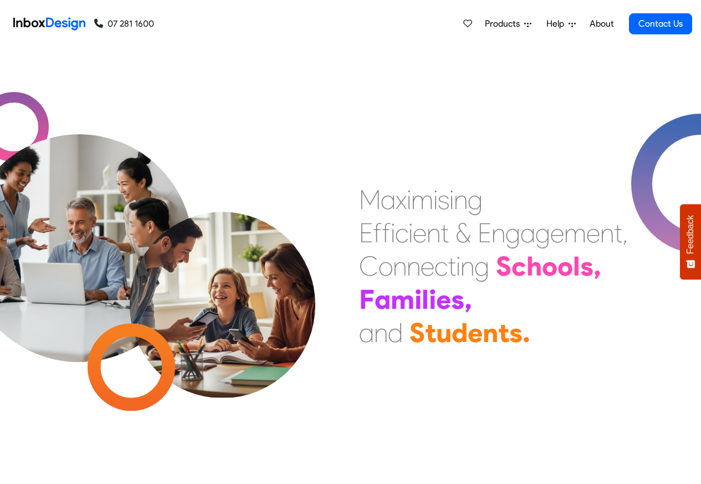  What do you see at coordinates (534, 266) in the screenshot?
I see `div: h` at bounding box center [534, 266].